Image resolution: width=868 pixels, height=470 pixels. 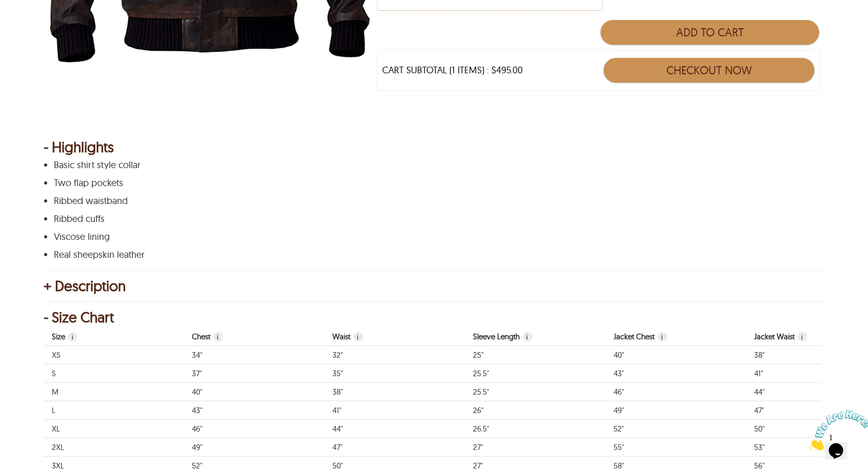 What do you see at coordinates (114, 393) in the screenshot?
I see `td: Size M` at bounding box center [114, 393].